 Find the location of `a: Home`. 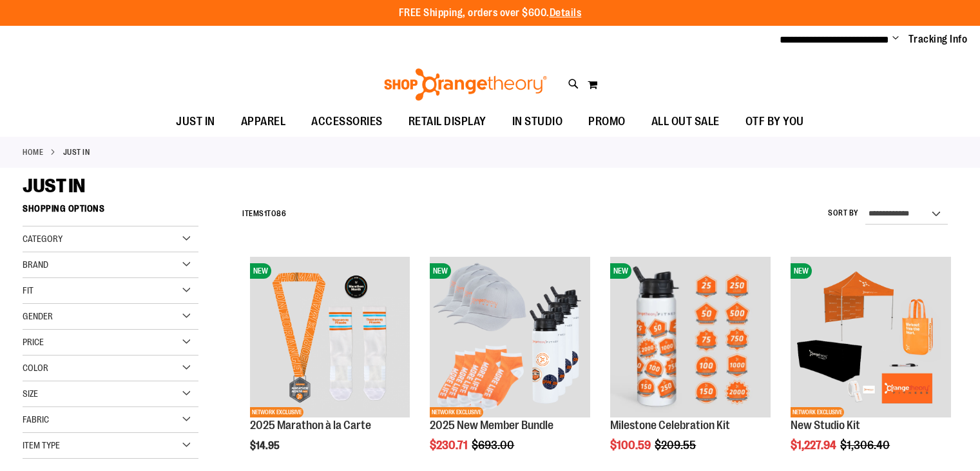

a: Home is located at coordinates (33, 152).